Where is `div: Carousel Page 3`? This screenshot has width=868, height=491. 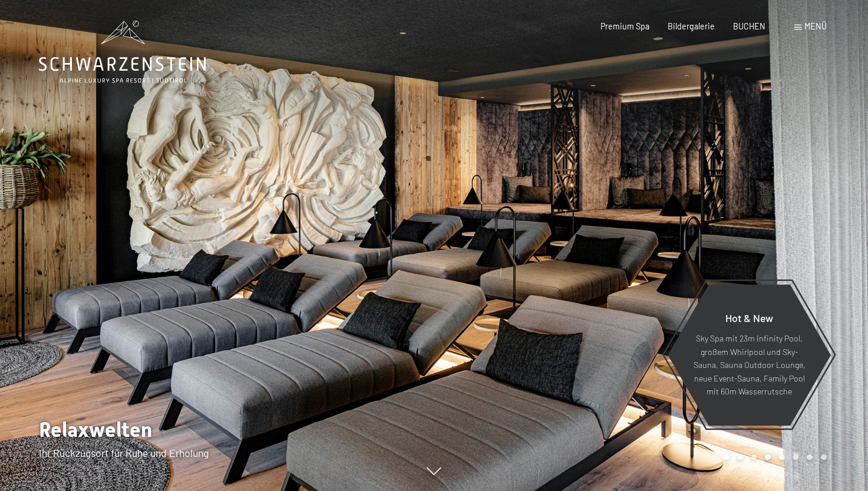 div: Carousel Page 3 is located at coordinates (754, 457).